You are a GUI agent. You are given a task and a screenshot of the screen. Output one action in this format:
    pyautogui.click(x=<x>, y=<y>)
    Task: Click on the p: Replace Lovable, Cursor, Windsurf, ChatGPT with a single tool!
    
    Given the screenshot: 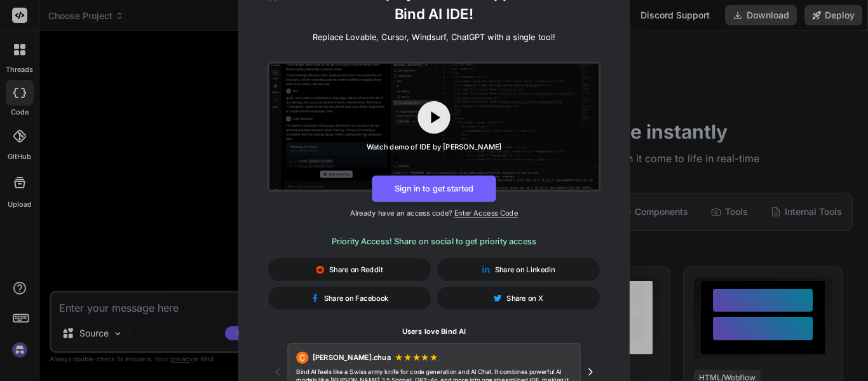 What is the action you would take?
    pyautogui.click(x=434, y=37)
    